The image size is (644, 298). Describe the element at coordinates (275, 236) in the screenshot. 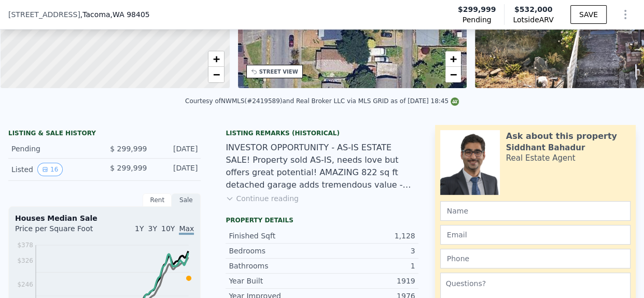

I see `div: Finished Sqft` at that location.